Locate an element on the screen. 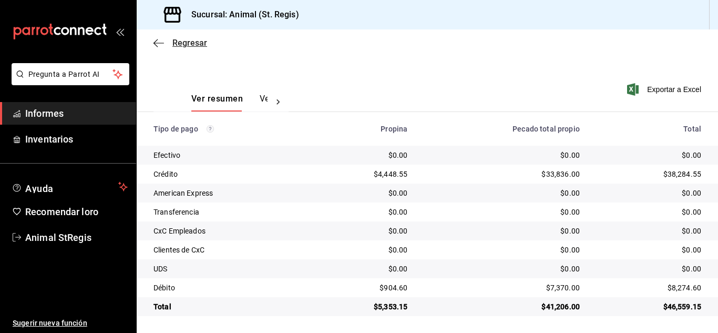 Image resolution: width=718 pixels, height=333 pixels. div: pestañas de navegación is located at coordinates (229, 102).